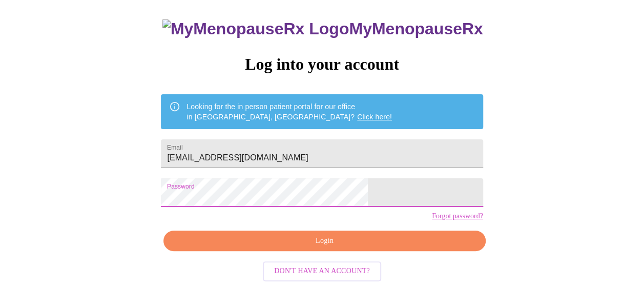 This screenshot has height=289, width=644. I want to click on a: Don't have an account?, so click(322, 270).